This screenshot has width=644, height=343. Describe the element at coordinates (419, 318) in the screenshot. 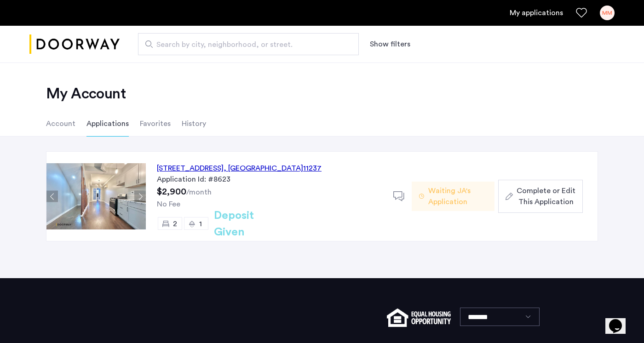

I see `img: equal-housing.png` at that location.